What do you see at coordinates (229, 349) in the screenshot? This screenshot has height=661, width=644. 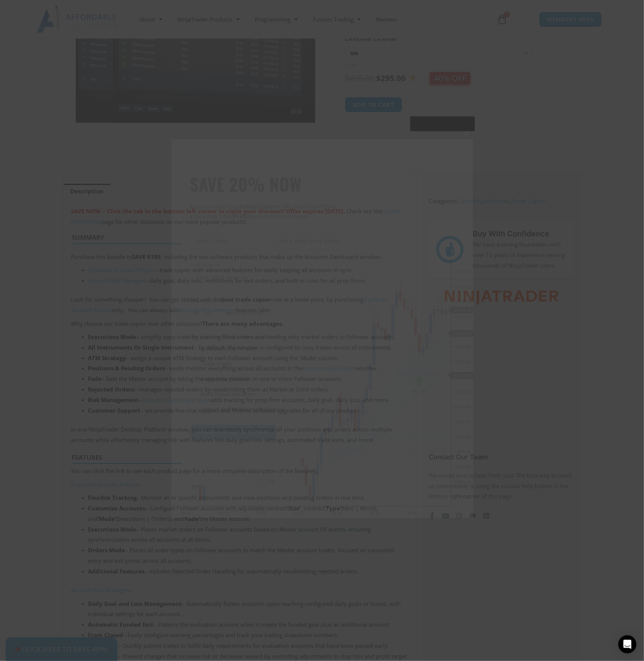 I see `span: Enhanced Chart Trader` at bounding box center [229, 349].